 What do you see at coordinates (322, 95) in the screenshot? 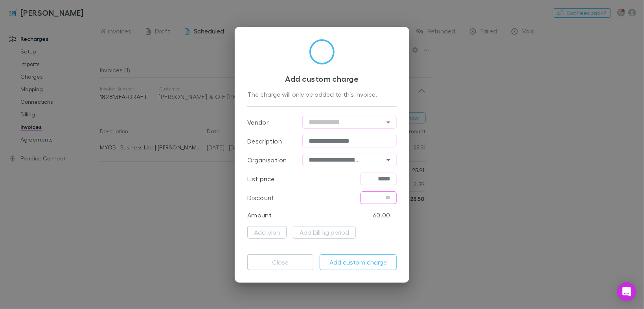
I see `div: The charge will only be added to this invoice.` at bounding box center [322, 95].